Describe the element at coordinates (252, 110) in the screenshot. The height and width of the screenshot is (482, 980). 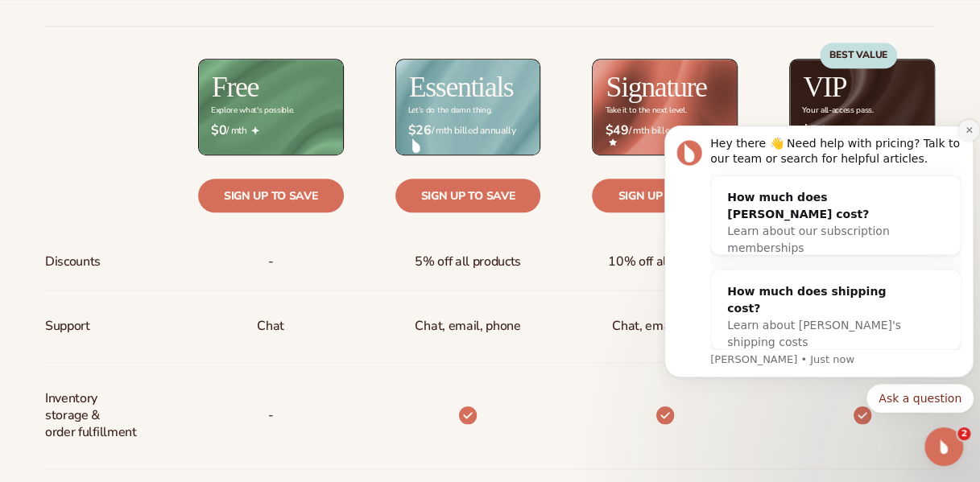
I see `div: Explore what's possible.` at that location.